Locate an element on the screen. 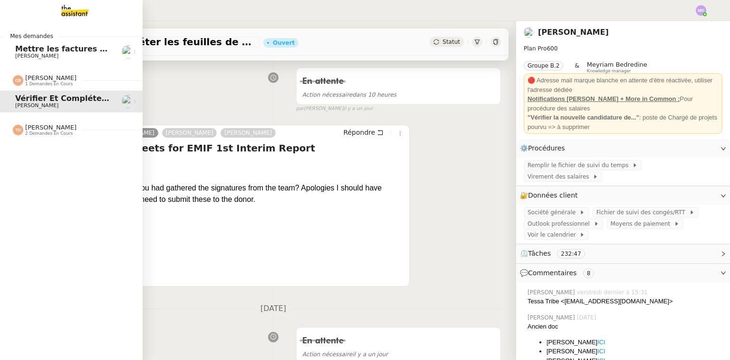 This screenshot has width=730, height=360. span: Plan Pro is located at coordinates (535, 49).